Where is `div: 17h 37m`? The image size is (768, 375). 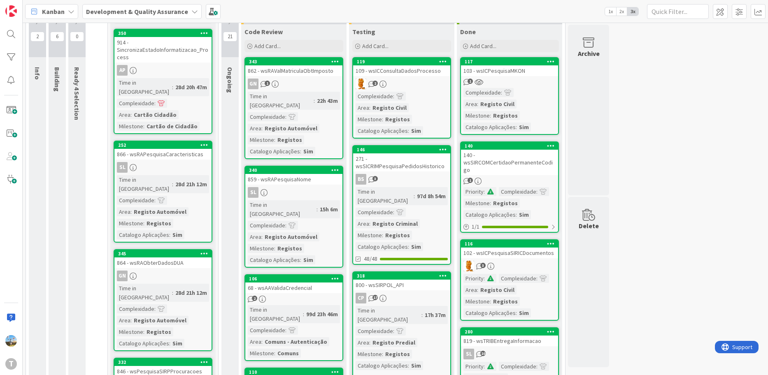 div: 17h 37m is located at coordinates (435, 315).